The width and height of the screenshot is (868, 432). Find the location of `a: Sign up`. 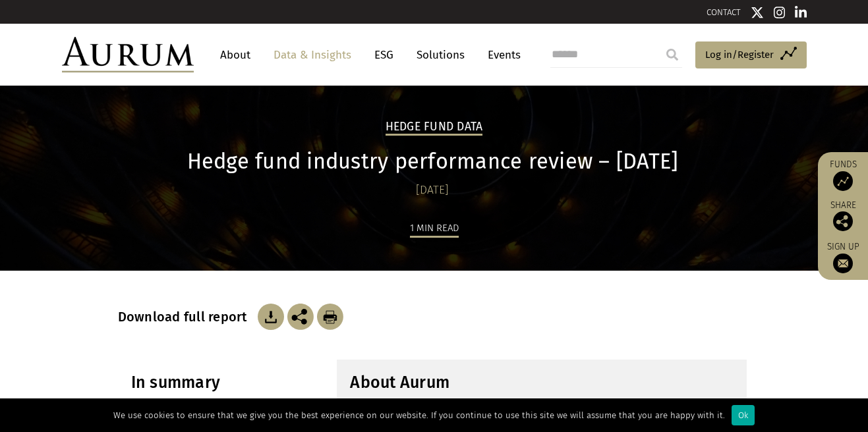

a: Sign up is located at coordinates (843, 257).